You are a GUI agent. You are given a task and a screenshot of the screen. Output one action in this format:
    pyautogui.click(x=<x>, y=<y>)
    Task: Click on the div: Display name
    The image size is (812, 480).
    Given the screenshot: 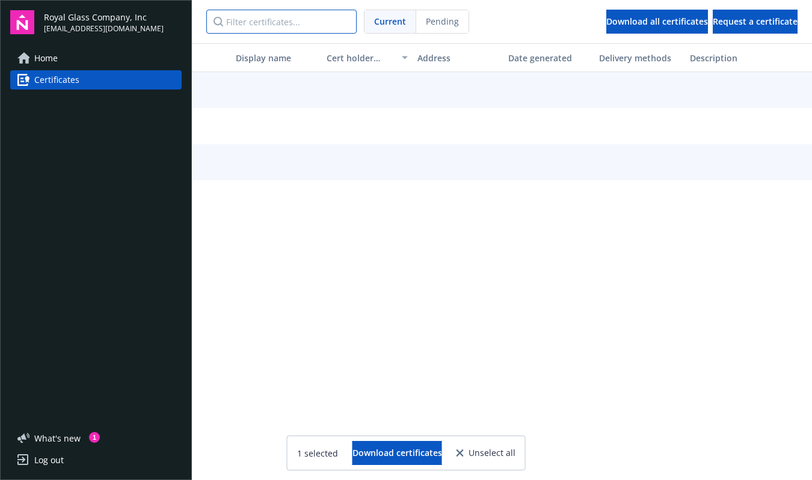 What is the action you would take?
    pyautogui.click(x=276, y=58)
    